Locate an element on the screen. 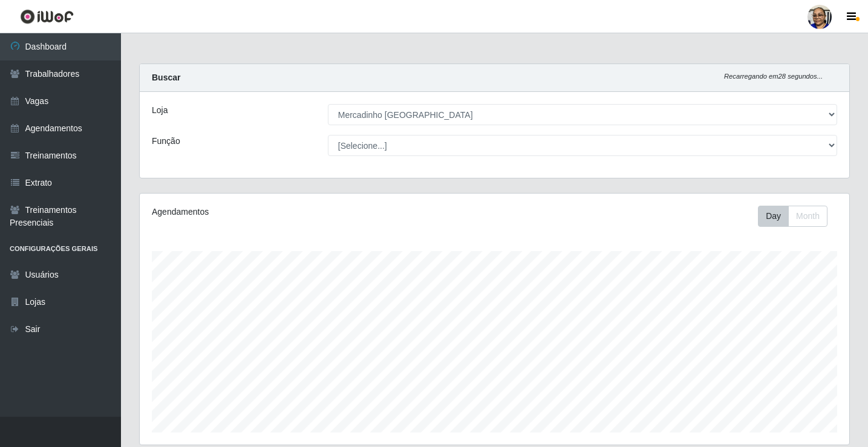 The width and height of the screenshot is (868, 447). div: Agendamentos is located at coordinates (289, 212).